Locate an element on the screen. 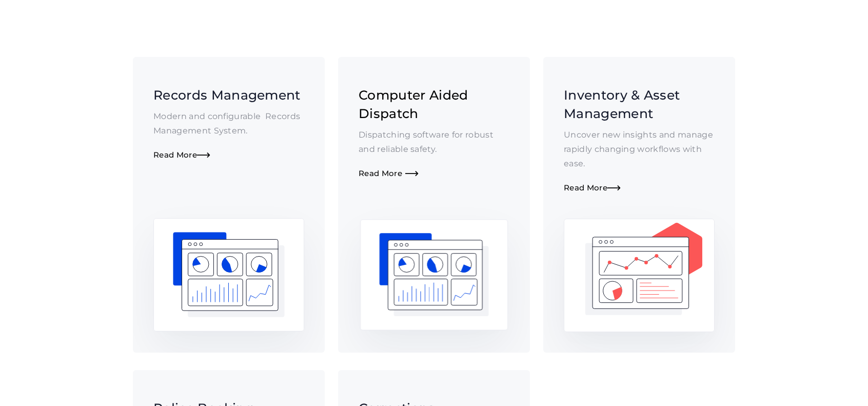 This screenshot has width=868, height=406. h3: Computer Aided Dispatch is located at coordinates (434, 104).